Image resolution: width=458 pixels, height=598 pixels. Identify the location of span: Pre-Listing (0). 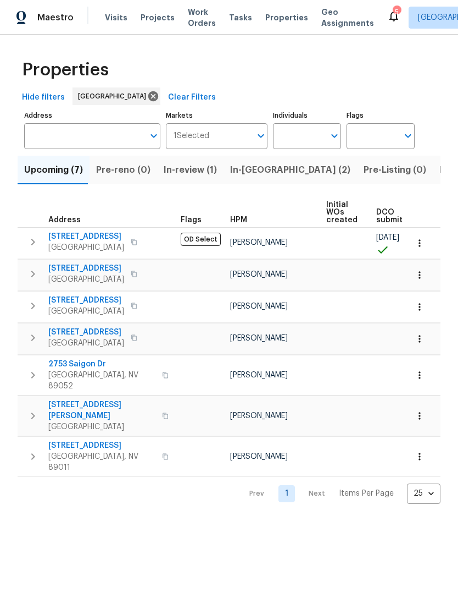
(395, 170).